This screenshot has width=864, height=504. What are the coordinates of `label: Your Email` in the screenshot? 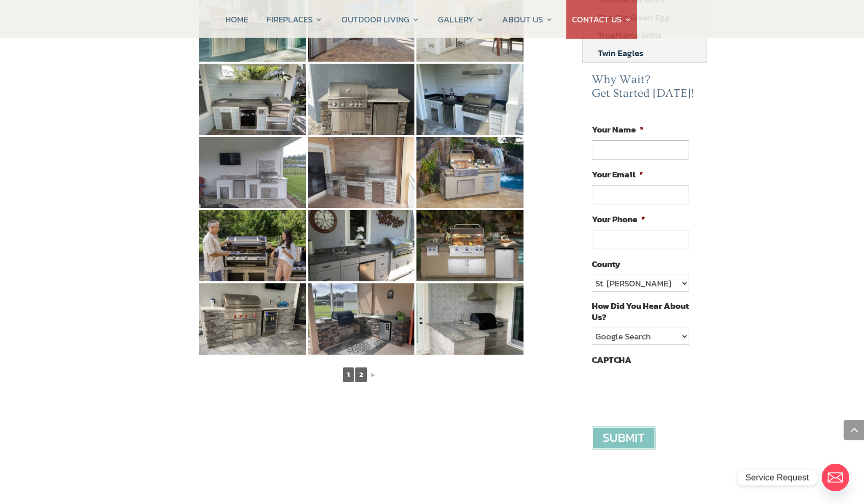 It's located at (618, 175).